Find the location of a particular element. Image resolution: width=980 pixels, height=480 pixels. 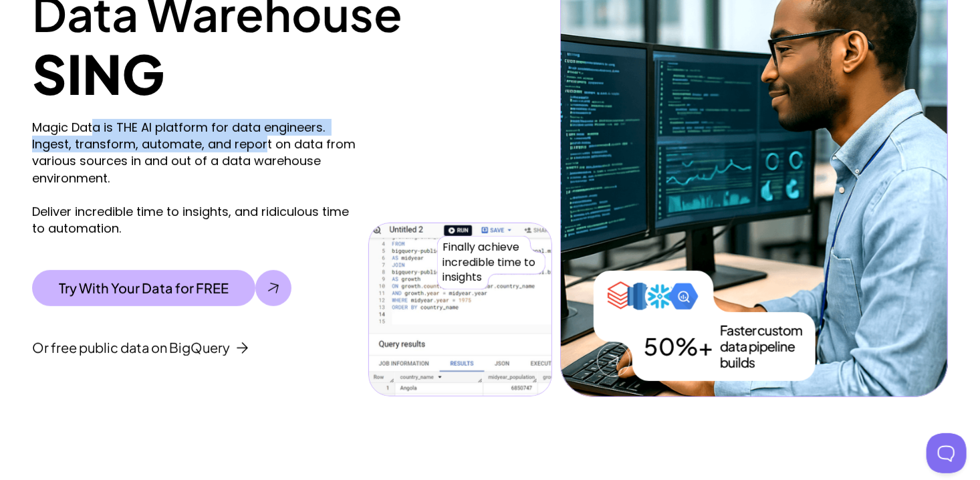

a: Try With Your Data for FREE is located at coordinates (162, 289).